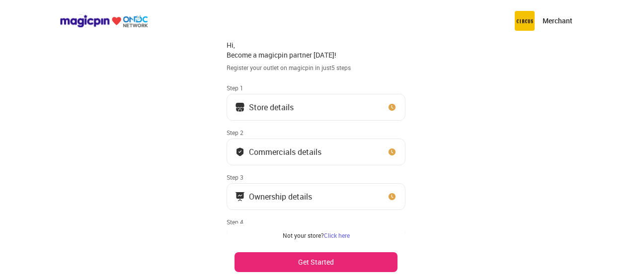 The height and width of the screenshot is (280, 632). I want to click on button: Ownership details, so click(316, 197).